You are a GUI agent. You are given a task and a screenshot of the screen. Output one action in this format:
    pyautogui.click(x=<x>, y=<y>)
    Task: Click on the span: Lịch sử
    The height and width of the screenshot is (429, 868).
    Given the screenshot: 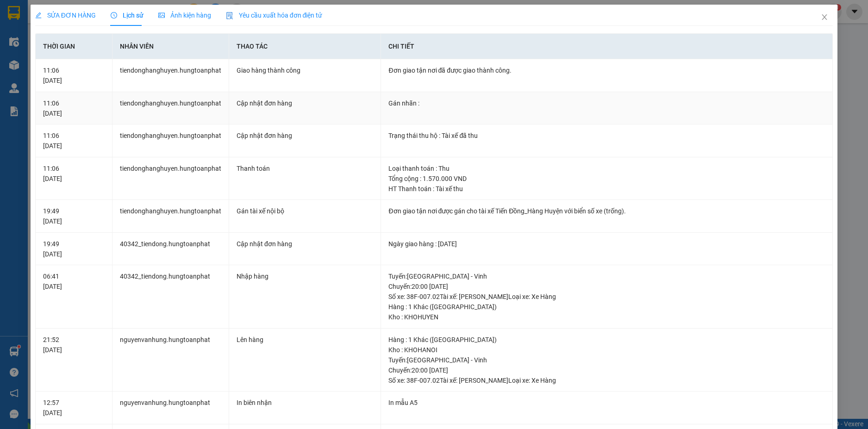 What is the action you would take?
    pyautogui.click(x=127, y=15)
    